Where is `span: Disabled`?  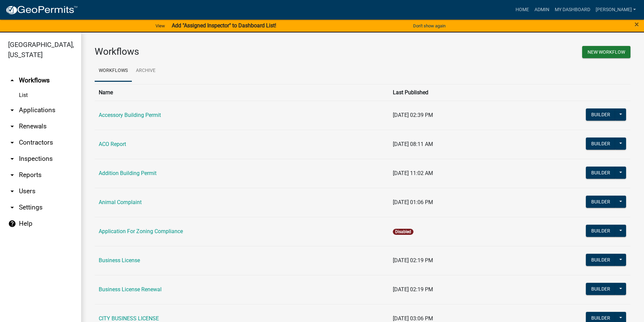 span: Disabled is located at coordinates (403, 231).